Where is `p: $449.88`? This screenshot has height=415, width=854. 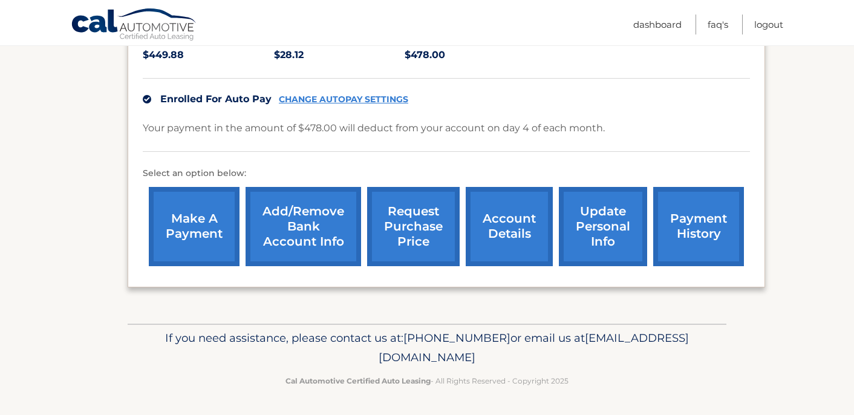 p: $449.88 is located at coordinates (208, 55).